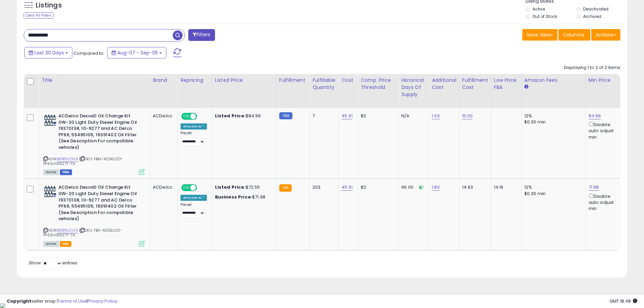 The width and height of the screenshot is (644, 308). Describe the element at coordinates (94, 80) in the screenshot. I see `div: Title` at that location.